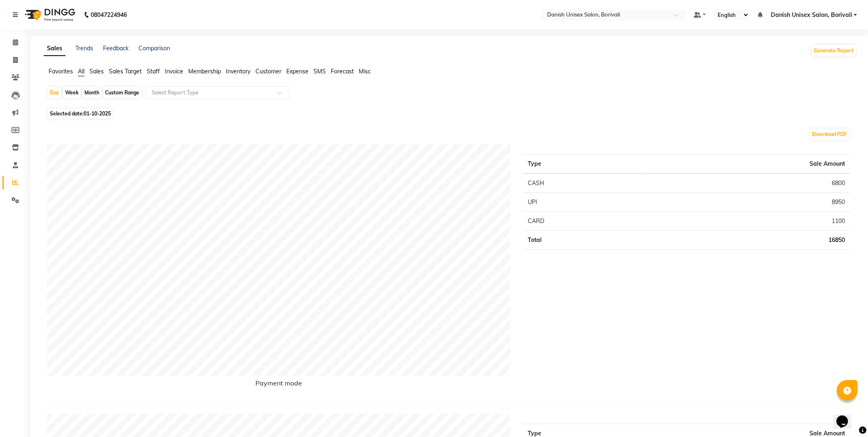 The height and width of the screenshot is (437, 868). Describe the element at coordinates (583, 183) in the screenshot. I see `td: CASH` at that location.